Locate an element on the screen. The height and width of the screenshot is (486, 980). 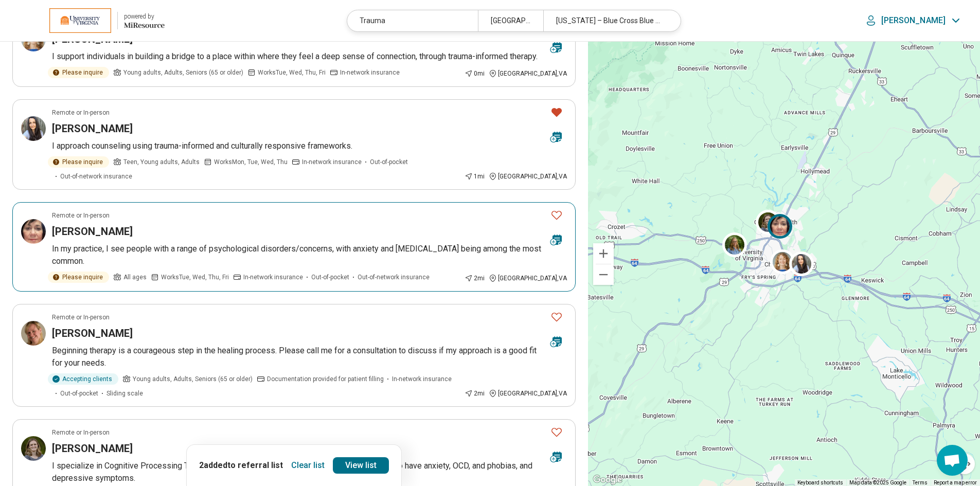
p: 2 added is located at coordinates (241, 466).